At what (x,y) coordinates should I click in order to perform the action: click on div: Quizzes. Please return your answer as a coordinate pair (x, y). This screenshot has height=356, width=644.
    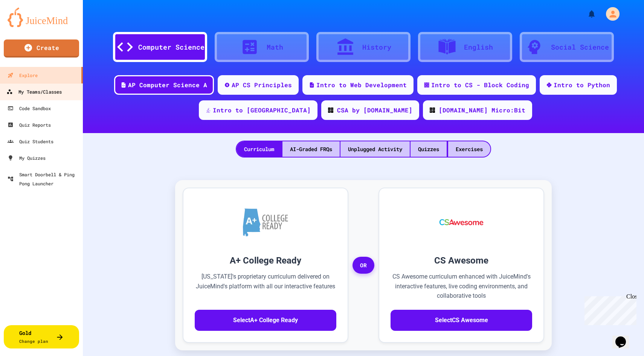
    Looking at the image, I should click on (428, 149).